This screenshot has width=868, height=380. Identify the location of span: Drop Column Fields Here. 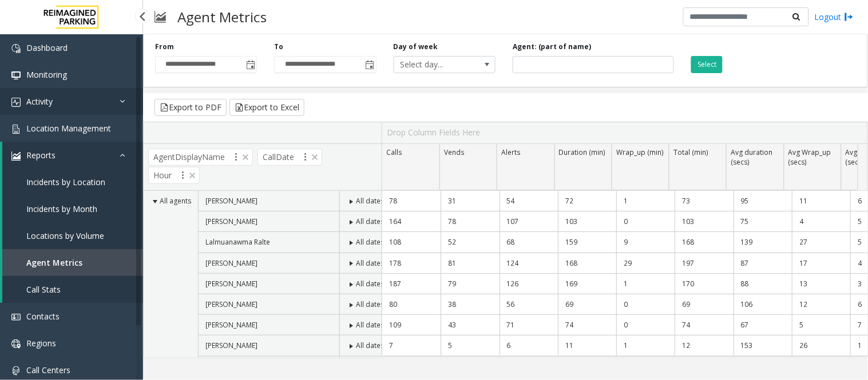
(433, 132).